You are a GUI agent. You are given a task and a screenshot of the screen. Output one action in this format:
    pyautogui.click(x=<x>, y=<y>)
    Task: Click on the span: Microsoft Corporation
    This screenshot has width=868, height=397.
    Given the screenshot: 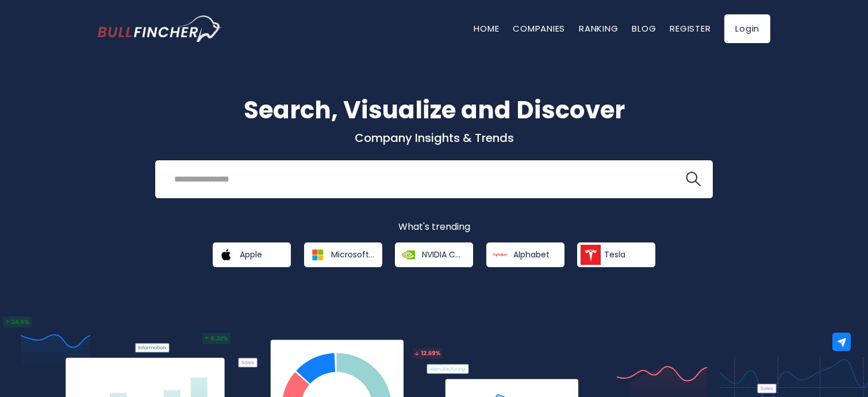 What is the action you would take?
    pyautogui.click(x=352, y=254)
    